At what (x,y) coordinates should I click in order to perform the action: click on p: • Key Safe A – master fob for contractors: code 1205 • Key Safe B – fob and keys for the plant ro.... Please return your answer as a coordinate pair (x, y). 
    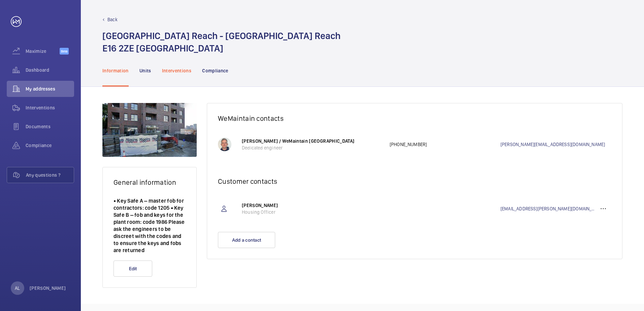
    Looking at the image, I should click on (150, 226).